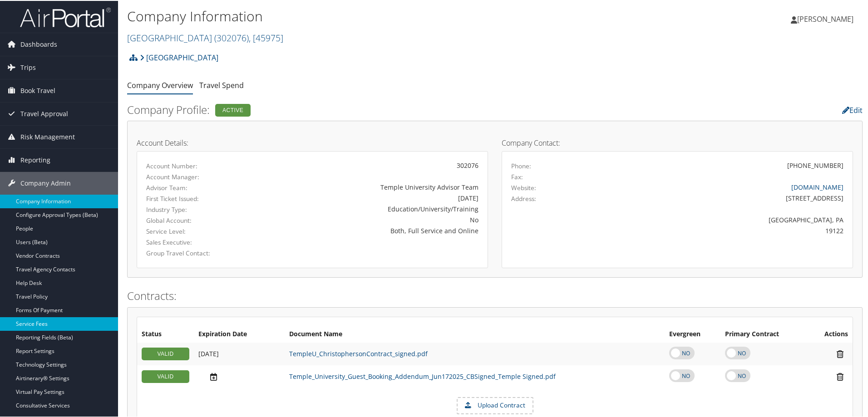 This screenshot has width=868, height=417. Describe the element at coordinates (233, 110) in the screenshot. I see `div: Active` at that location.